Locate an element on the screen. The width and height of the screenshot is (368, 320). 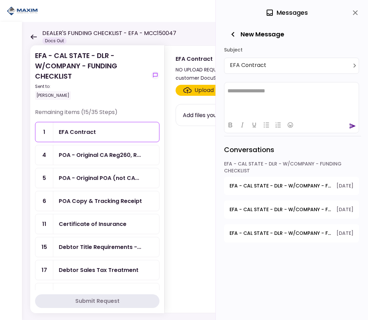
div: Debtor Sales Tax Treatment is located at coordinates (98, 270).